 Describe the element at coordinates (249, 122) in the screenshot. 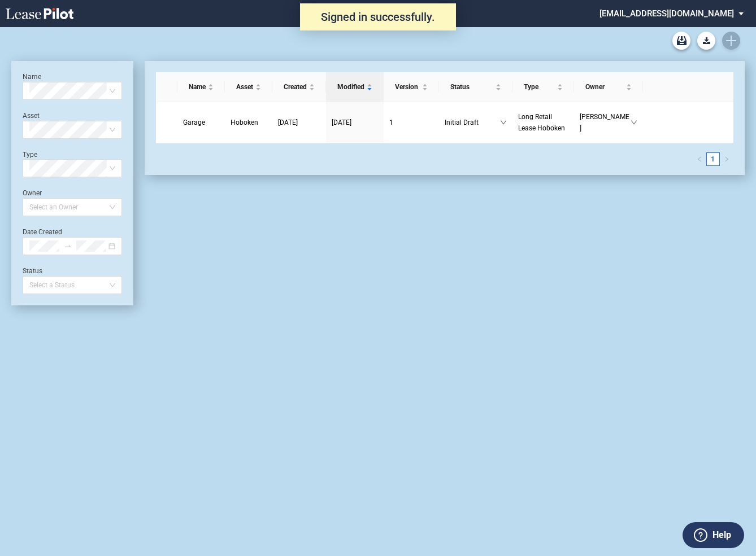

I see `a: Hoboken` at that location.